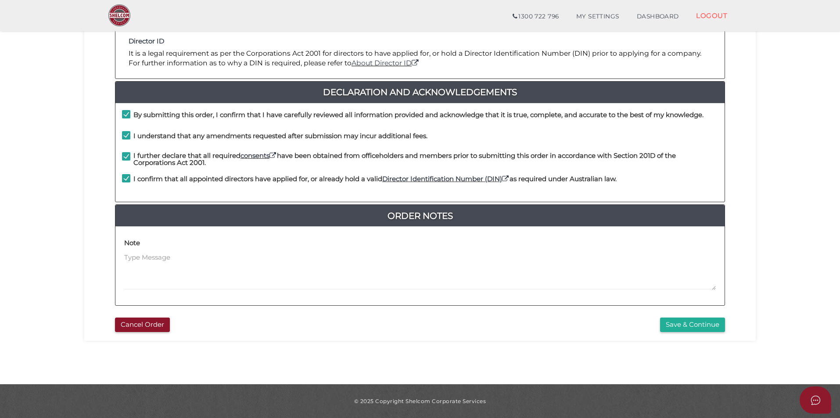 This screenshot has width=840, height=418. I want to click on a: Declaration And Acknowledgements, so click(420, 92).